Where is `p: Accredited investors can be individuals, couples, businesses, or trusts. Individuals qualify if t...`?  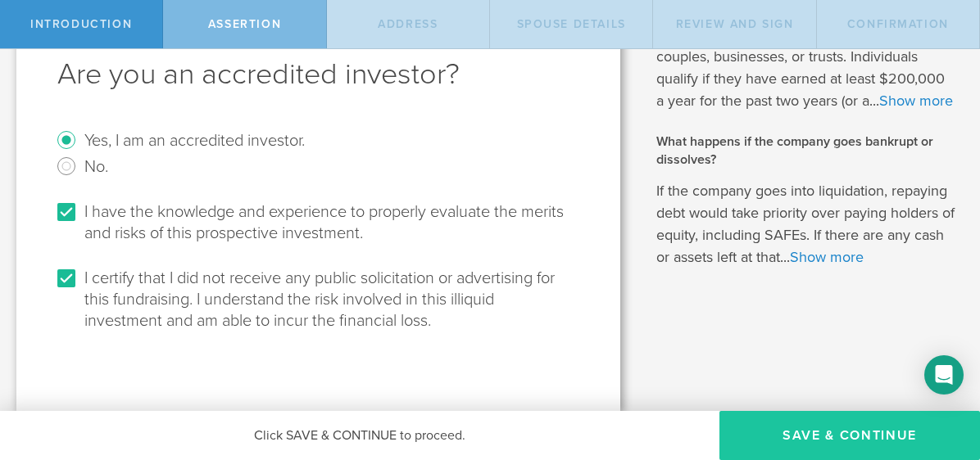 p: Accredited investors can be individuals, couples, businesses, or trusts. Individuals qualify if t... is located at coordinates (805, 68).